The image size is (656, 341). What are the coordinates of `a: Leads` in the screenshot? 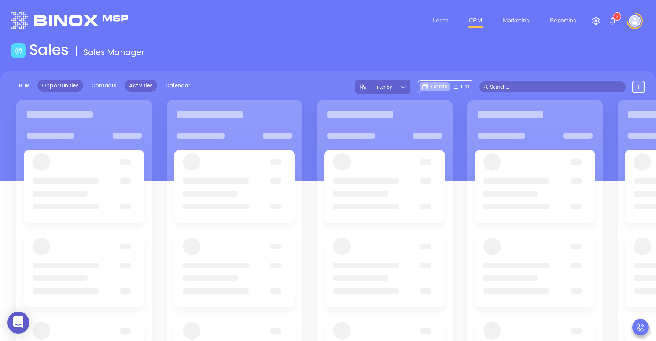 It's located at (441, 21).